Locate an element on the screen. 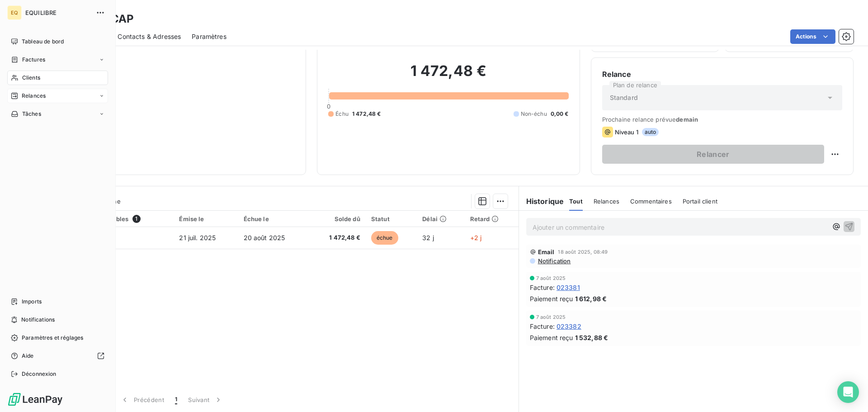 The width and height of the screenshot is (868, 412). span: Tableau de bord is located at coordinates (42, 42).